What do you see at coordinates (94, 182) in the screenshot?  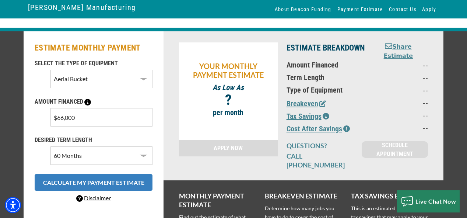 I see `button: CALCULATE MY PAYMENT ESTIMATE` at bounding box center [94, 182].